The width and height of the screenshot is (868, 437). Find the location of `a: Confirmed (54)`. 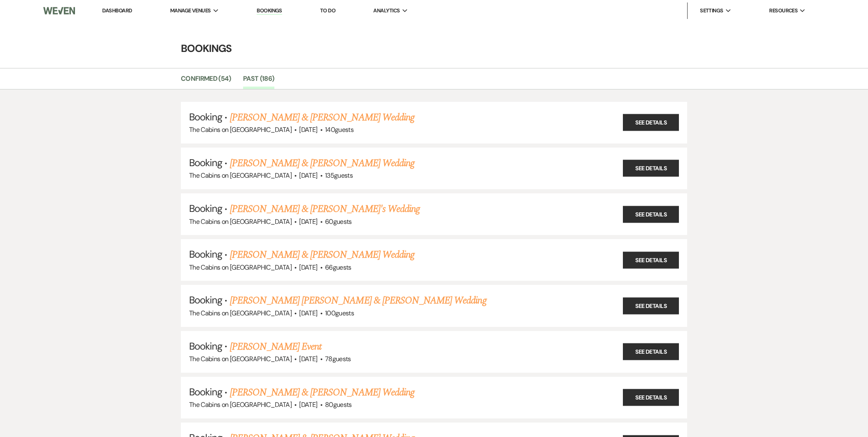

a: Confirmed (54) is located at coordinates (206, 81).